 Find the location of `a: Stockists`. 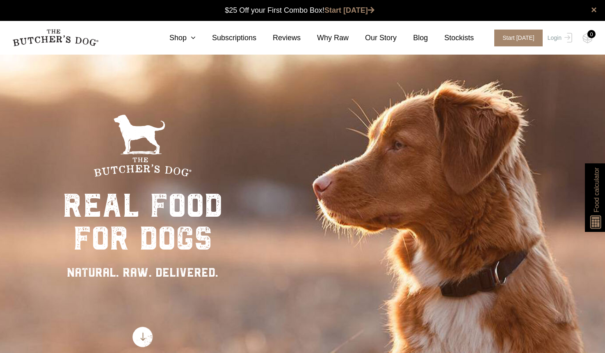

a: Stockists is located at coordinates (451, 38).